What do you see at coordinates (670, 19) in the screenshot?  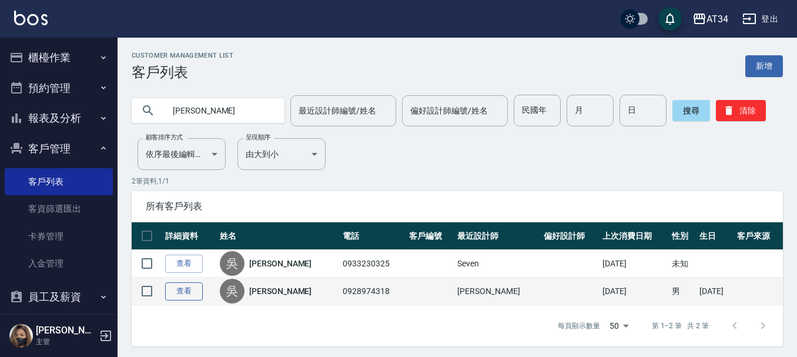 I see `button: save` at bounding box center [670, 19].